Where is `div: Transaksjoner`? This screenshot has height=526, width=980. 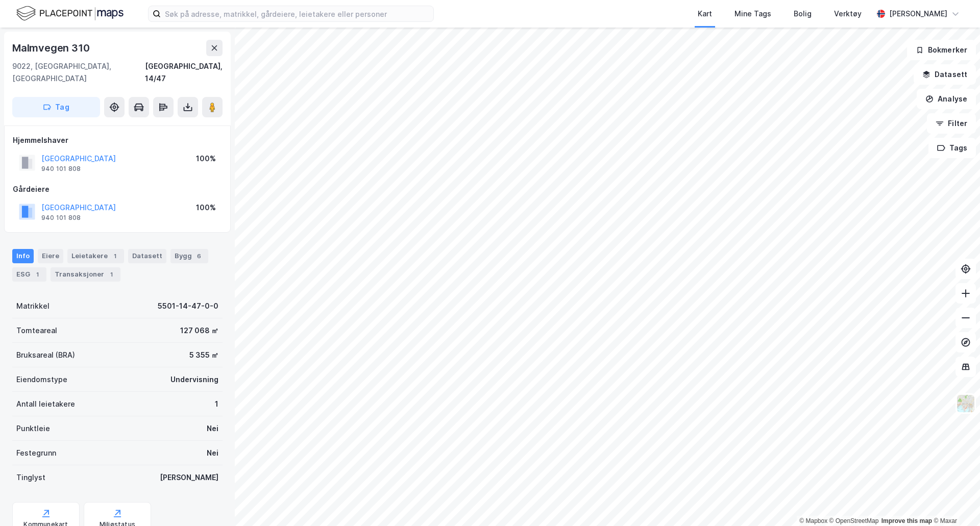 div: Transaksjoner is located at coordinates (85, 275).